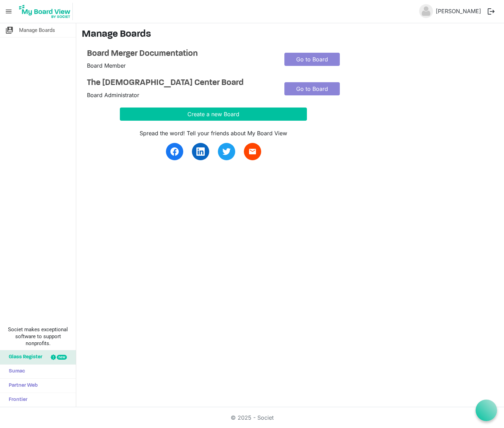 Image resolution: width=504 pixels, height=428 pixels. I want to click on h4: Board Merger Documentation, so click(180, 54).